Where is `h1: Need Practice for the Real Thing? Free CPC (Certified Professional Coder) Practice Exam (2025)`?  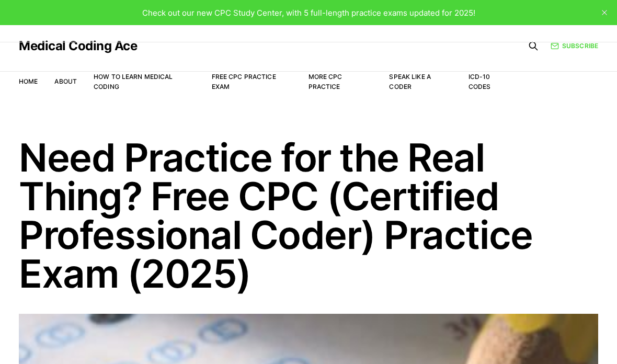
h1: Need Practice for the Real Thing? Free CPC (Certified Professional Coder) Practice Exam (2025) is located at coordinates (308, 216).